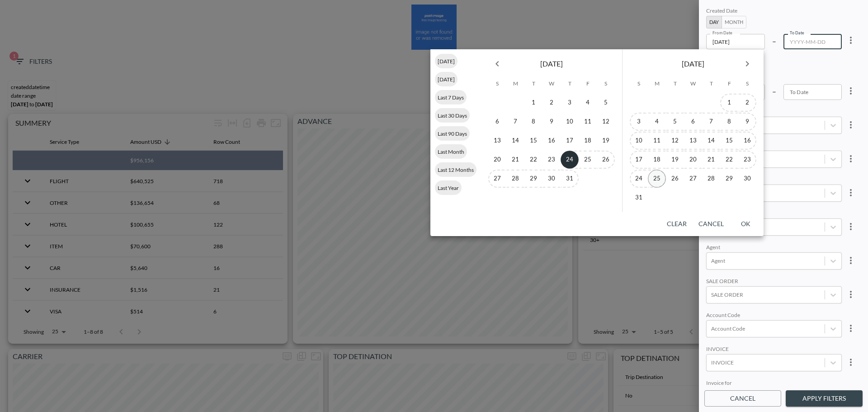 The width and height of the screenshot is (868, 412). What do you see at coordinates (747, 141) in the screenshot?
I see `button: 16` at bounding box center [747, 141].